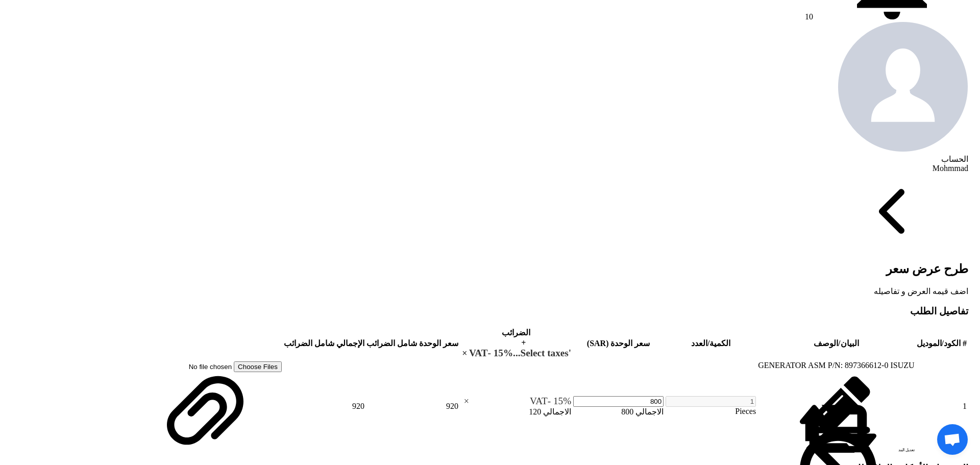  What do you see at coordinates (618, 401) in the screenshot?
I see `input: أدخل سعر الوحدة` at bounding box center [618, 401].